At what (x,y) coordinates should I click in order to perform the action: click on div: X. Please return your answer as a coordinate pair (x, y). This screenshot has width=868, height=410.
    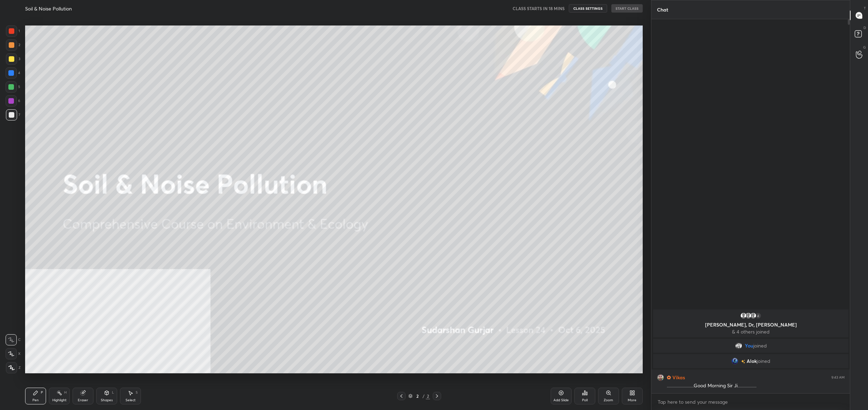
    Looking at the image, I should click on (13, 354).